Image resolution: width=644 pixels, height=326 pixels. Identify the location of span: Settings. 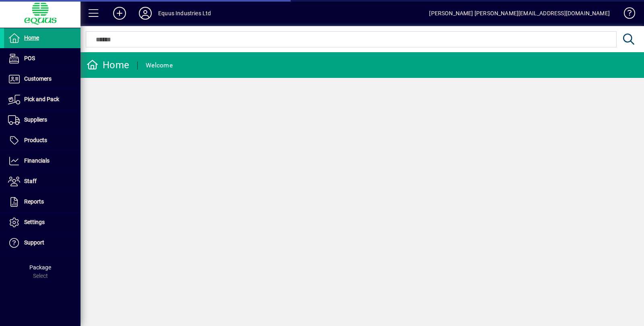
(34, 222).